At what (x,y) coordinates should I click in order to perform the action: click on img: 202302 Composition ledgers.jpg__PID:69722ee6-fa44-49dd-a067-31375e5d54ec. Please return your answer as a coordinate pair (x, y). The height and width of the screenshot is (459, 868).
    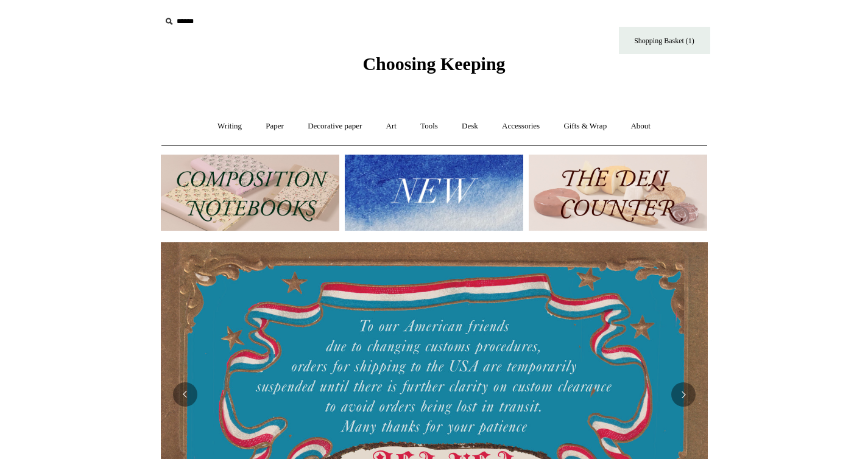
    Looking at the image, I should click on (250, 192).